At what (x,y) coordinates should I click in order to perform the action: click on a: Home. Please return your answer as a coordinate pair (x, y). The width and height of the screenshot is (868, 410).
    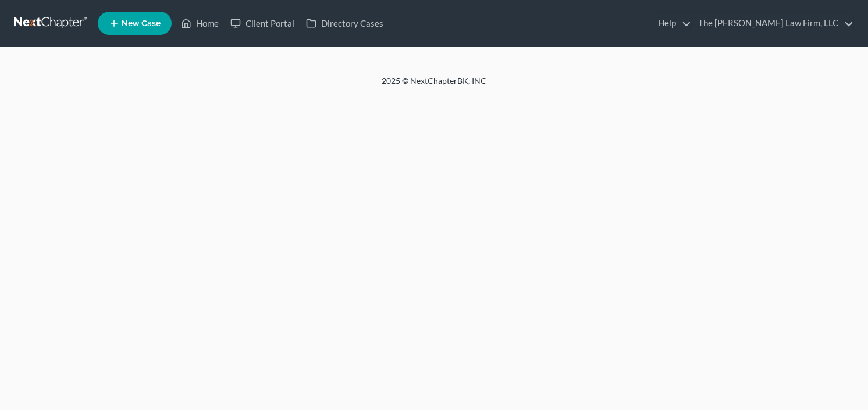
    Looking at the image, I should click on (199, 24).